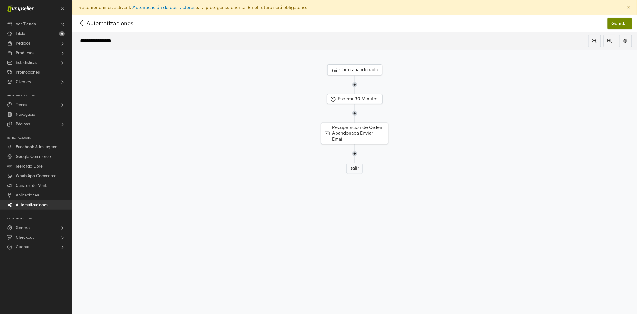  I want to click on span: 6, so click(62, 34).